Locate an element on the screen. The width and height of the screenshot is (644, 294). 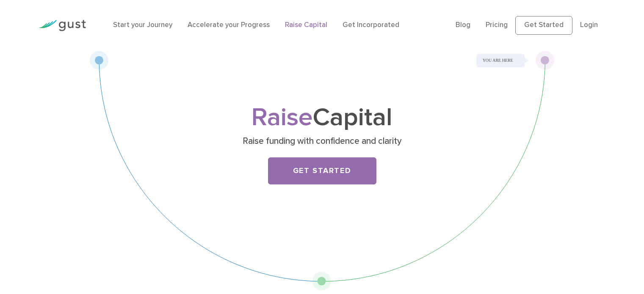
span: Raise is located at coordinates (282, 117).